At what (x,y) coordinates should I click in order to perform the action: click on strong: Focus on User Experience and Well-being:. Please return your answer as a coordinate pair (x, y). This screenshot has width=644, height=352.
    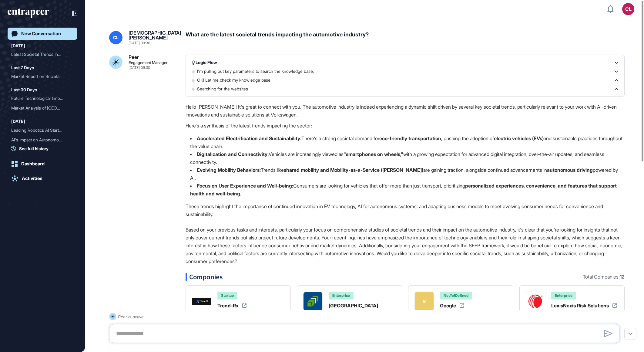
    Looking at the image, I should click on (245, 186).